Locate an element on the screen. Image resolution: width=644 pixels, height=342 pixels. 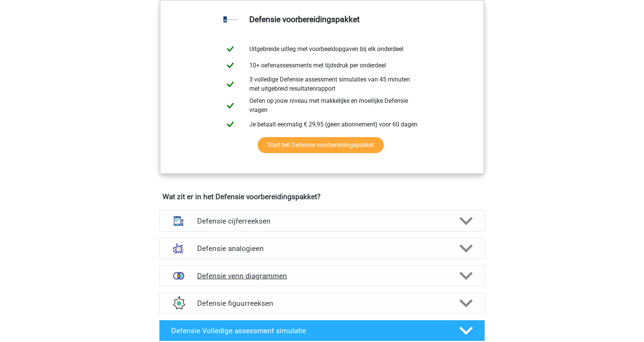
a: analogieen Defensie analogieen is located at coordinates (322, 248).